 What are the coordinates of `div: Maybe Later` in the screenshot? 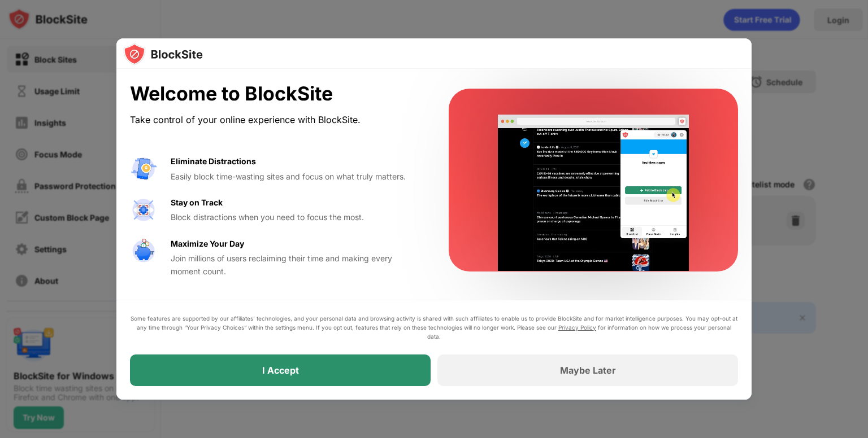 It's located at (587, 371).